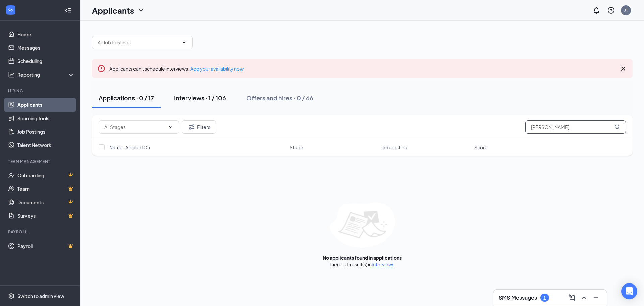 The height and width of the screenshot is (306, 644). What do you see at coordinates (297, 147) in the screenshot?
I see `span: Stage` at bounding box center [297, 147].